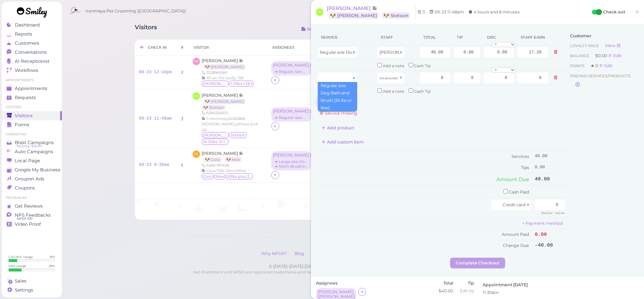  Describe the element at coordinates (580, 56) in the screenshot. I see `span: Balance` at that location.